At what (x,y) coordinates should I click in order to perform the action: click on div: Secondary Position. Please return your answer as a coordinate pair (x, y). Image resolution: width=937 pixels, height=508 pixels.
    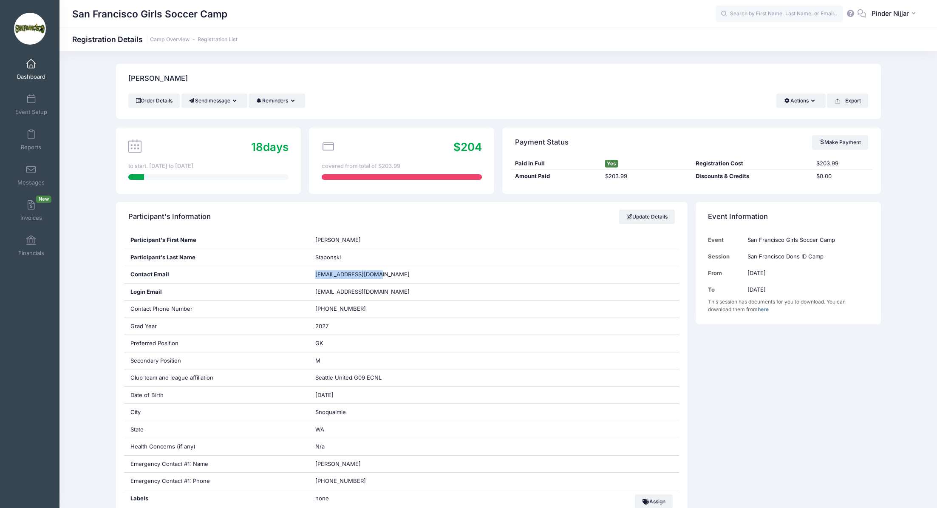
    Looking at the image, I should click on (216, 361).